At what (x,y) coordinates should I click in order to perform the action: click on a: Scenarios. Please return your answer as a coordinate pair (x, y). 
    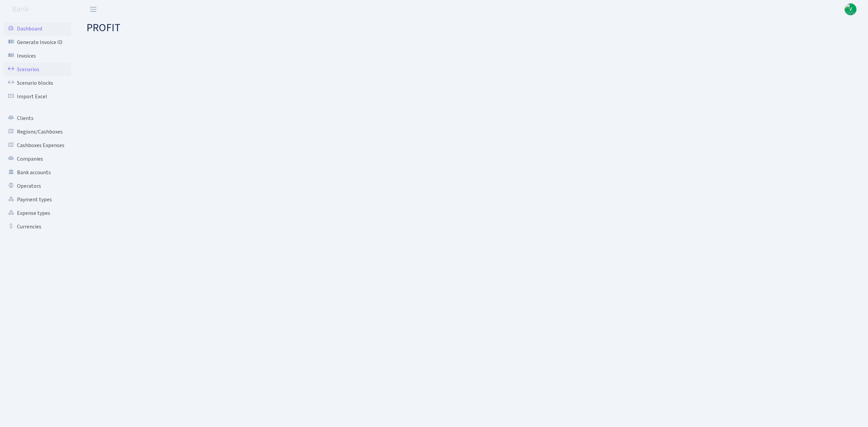
    Looking at the image, I should click on (37, 69).